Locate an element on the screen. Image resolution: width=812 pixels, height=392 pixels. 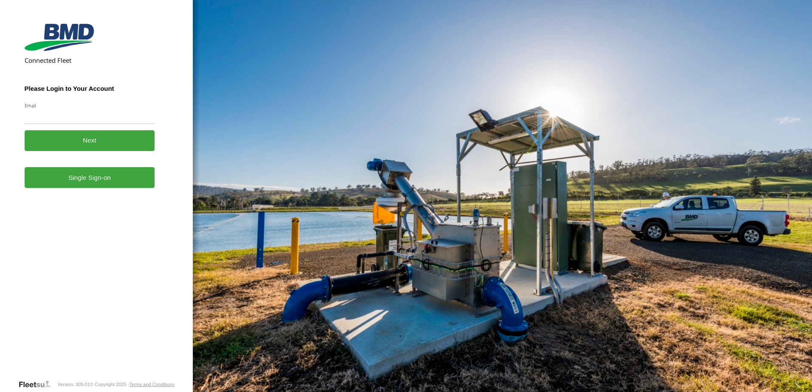
a: Single Sign-on is located at coordinates (90, 178).